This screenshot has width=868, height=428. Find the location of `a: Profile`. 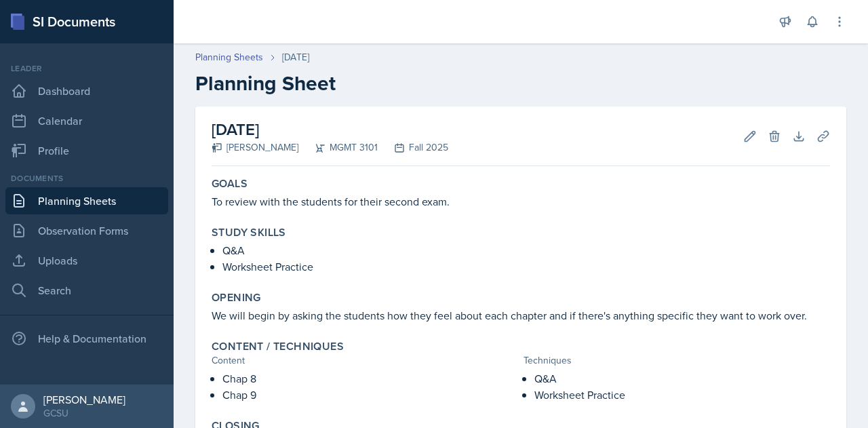

a: Profile is located at coordinates (87, 150).